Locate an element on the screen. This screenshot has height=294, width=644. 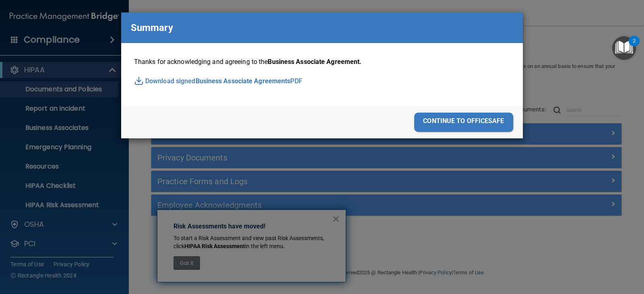
p: Thanks for acknowledging and agreeing to the is located at coordinates (322, 62).